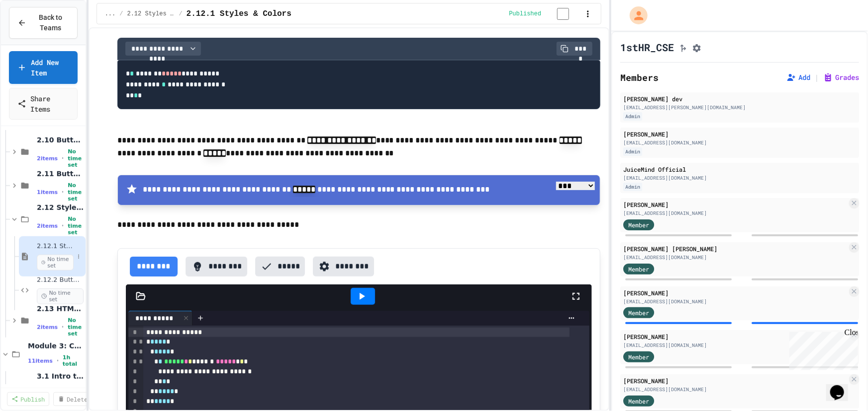  What do you see at coordinates (28, 399) in the screenshot?
I see `a: Publish` at bounding box center [28, 399].